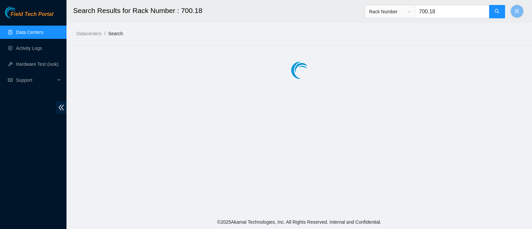  What do you see at coordinates (452, 12) in the screenshot?
I see `input: Enter text here...` at bounding box center [452, 12].